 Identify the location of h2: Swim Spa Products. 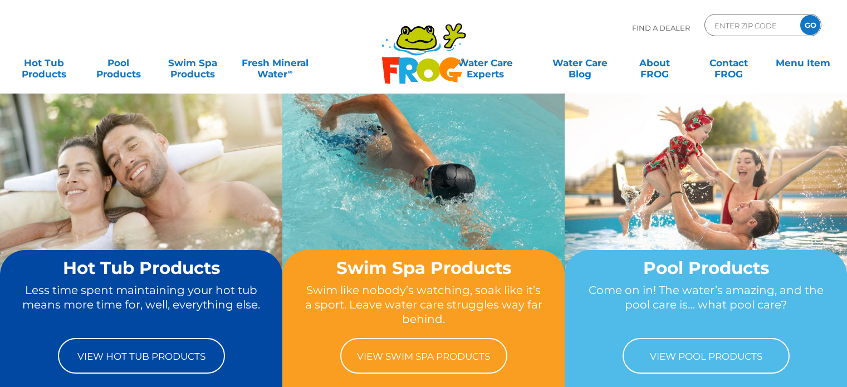
(423, 268).